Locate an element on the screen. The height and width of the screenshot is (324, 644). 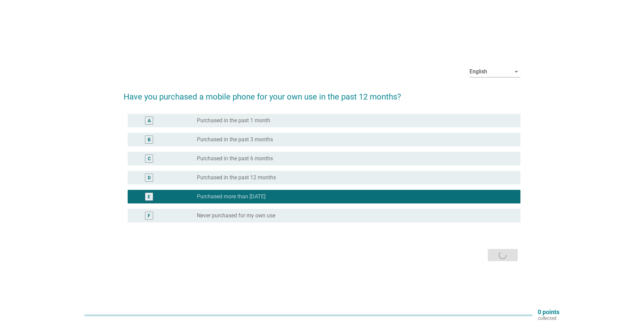
div: C is located at coordinates (149, 158).